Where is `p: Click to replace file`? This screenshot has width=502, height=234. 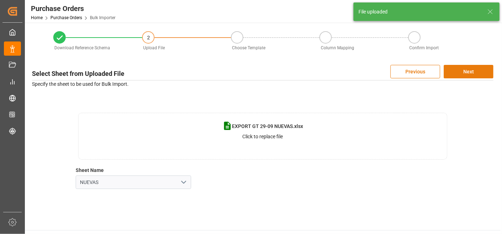
p: Click to replace file is located at coordinates (263, 137).